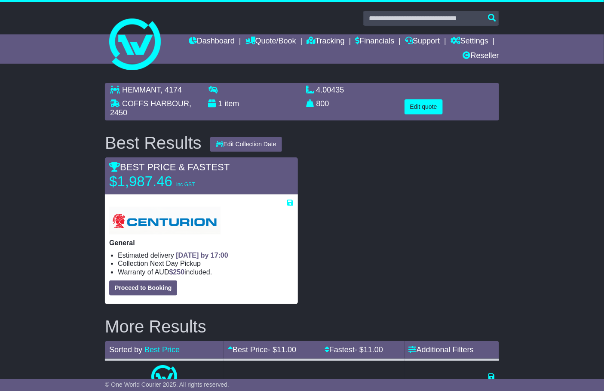 The height and width of the screenshot is (391, 604). I want to click on img: One World Courier: Same Day Nationwide(quotes take 0.5-1 hour), so click(164, 378).